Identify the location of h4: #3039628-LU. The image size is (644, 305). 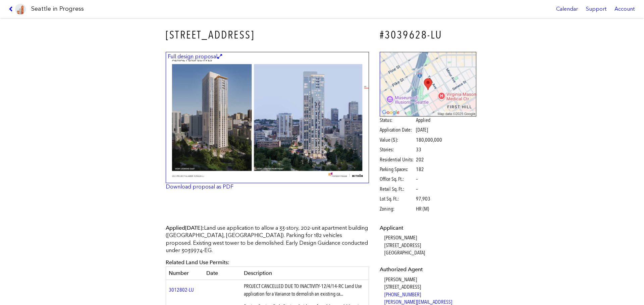
(428, 35).